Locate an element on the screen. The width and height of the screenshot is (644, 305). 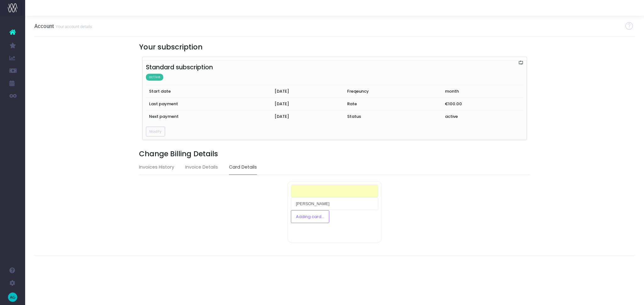
td: active is located at coordinates (482, 117).